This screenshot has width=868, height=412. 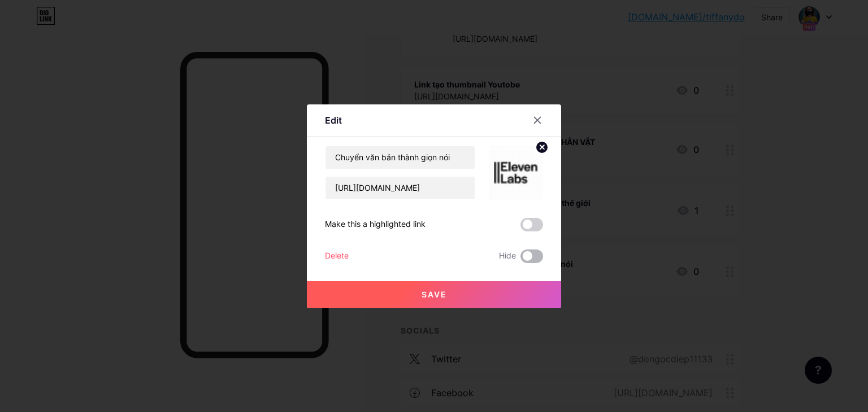 What do you see at coordinates (434, 294) in the screenshot?
I see `span: Save` at bounding box center [434, 294].